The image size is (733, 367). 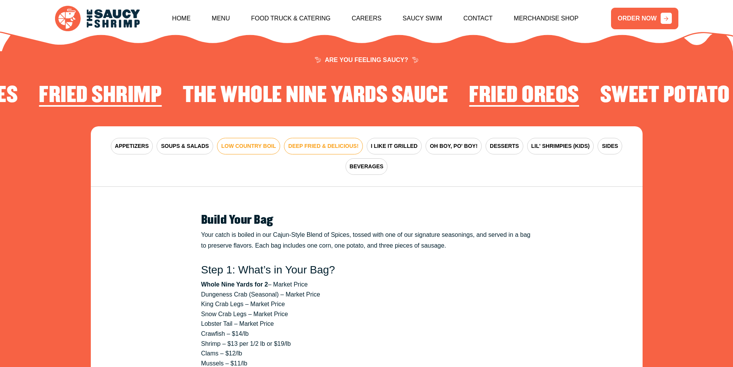 What do you see at coordinates (422, 18) in the screenshot?
I see `a: Saucy Swim` at bounding box center [422, 18].